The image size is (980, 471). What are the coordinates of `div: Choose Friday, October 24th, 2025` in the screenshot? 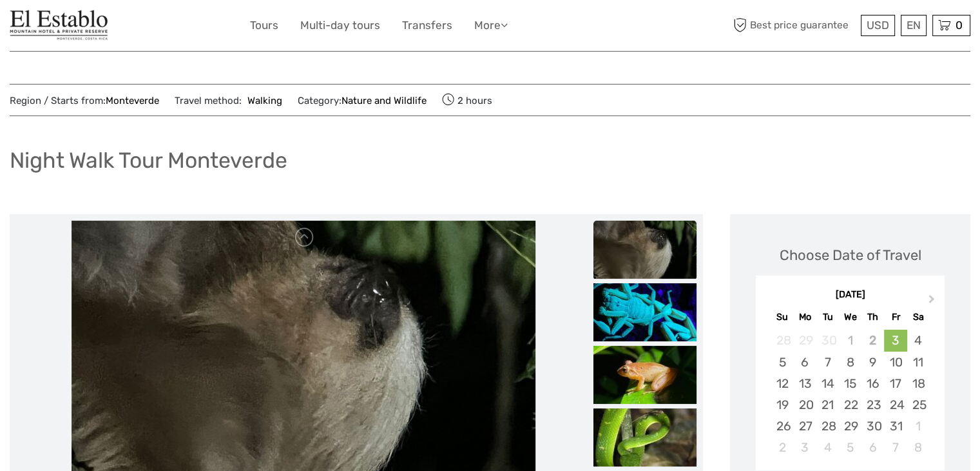 It's located at (895, 404).